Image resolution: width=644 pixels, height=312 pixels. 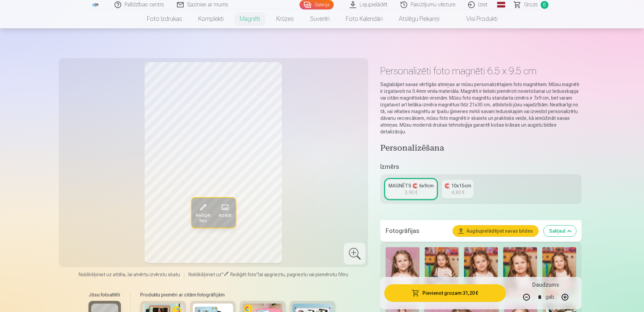 I want to click on span: Noklikšķiniet uz attēla, lai atvērtu izvērstu skatu, so click(x=129, y=274).